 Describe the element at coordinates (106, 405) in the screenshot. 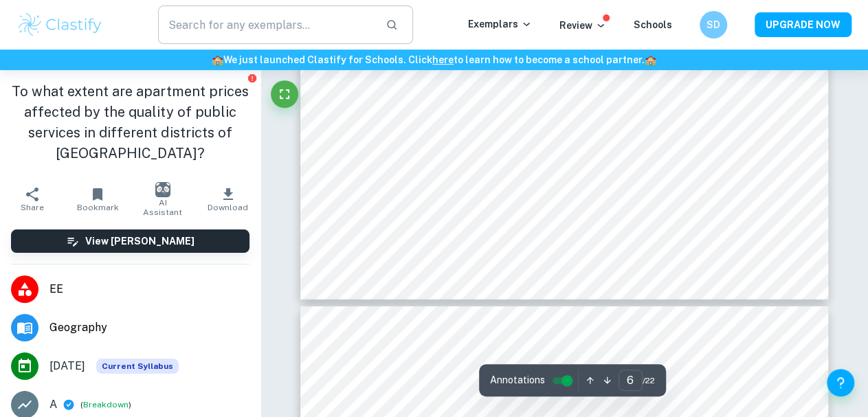

I see `button: Breakdown` at that location.